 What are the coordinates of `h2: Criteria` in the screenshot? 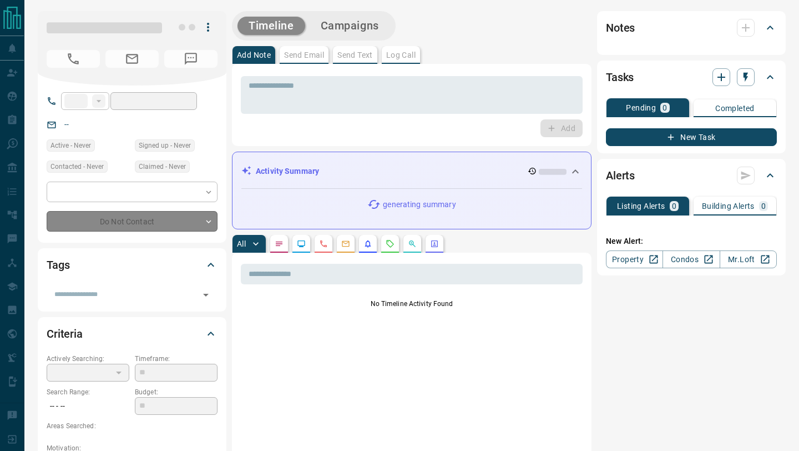 It's located at (64, 334).